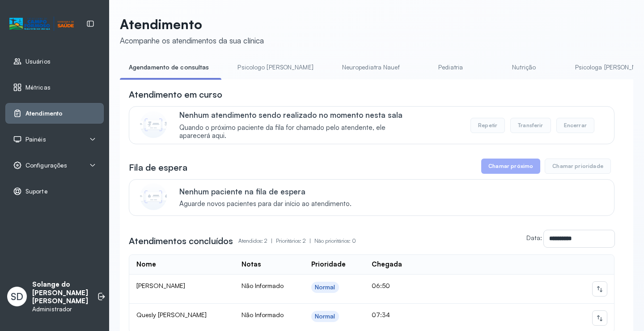 The width and height of the screenshot is (644, 331). What do you see at coordinates (534, 237) in the screenshot?
I see `label: Data:` at bounding box center [534, 237].